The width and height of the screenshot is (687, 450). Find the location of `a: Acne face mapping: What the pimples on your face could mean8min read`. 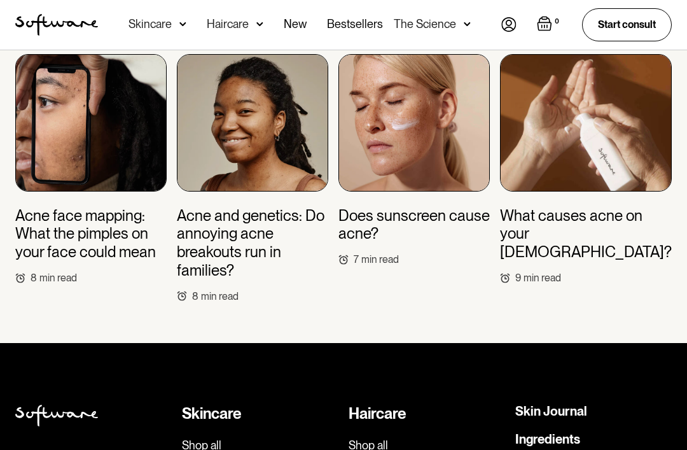

a: Acne face mapping: What the pimples on your face could mean8min read is located at coordinates (91, 169).